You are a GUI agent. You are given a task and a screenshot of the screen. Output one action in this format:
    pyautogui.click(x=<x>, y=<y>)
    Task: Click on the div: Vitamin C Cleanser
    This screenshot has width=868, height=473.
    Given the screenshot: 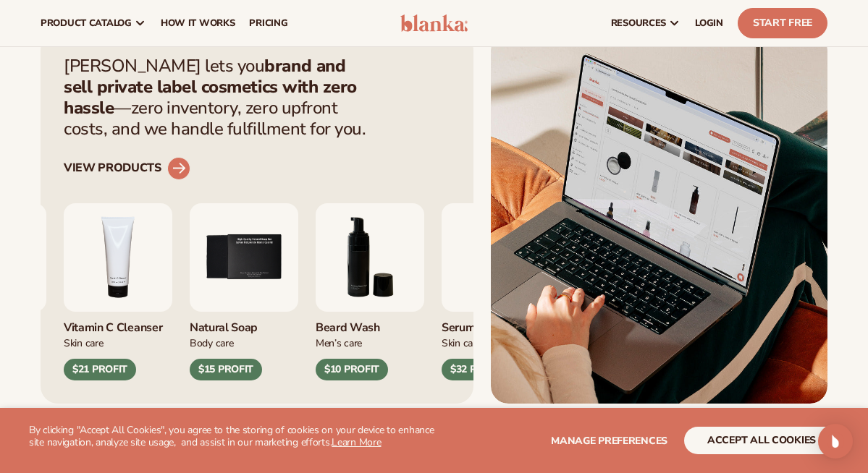 What is the action you would take?
    pyautogui.click(x=118, y=324)
    